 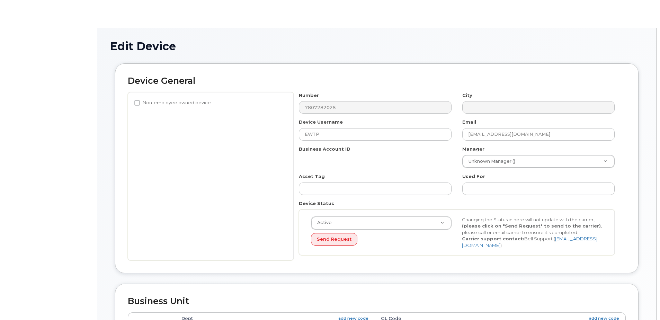 What do you see at coordinates (538, 161) in the screenshot?
I see `a: Unknown Manager ()` at bounding box center [538, 161].